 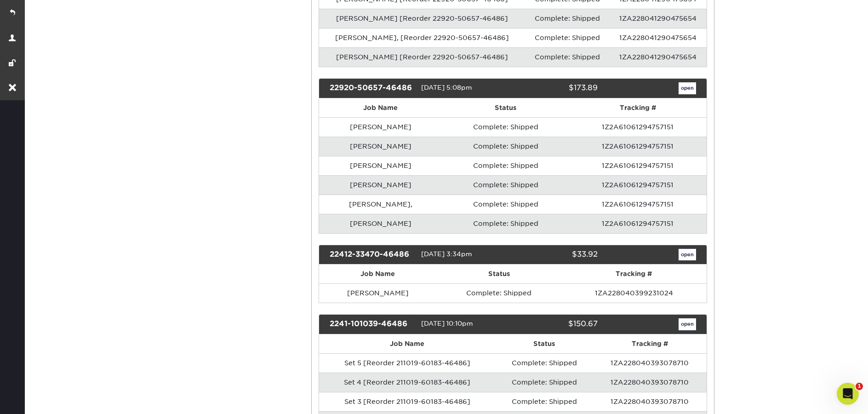 I want to click on div: $33.92, so click(x=555, y=255).